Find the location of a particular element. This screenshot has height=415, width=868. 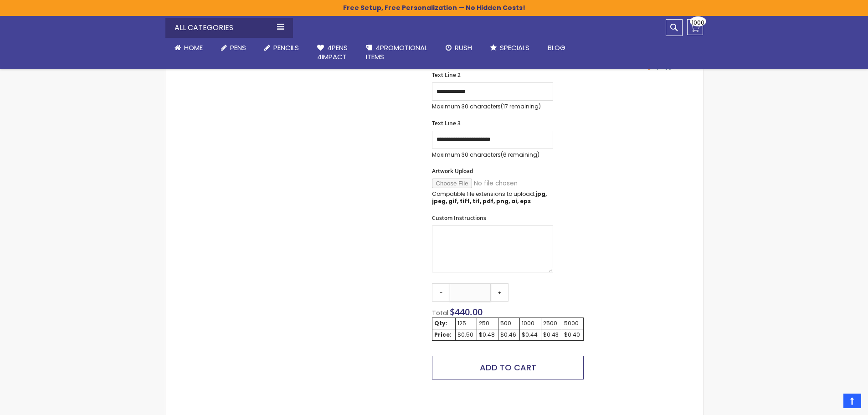

div: $0.48 is located at coordinates (488, 335).